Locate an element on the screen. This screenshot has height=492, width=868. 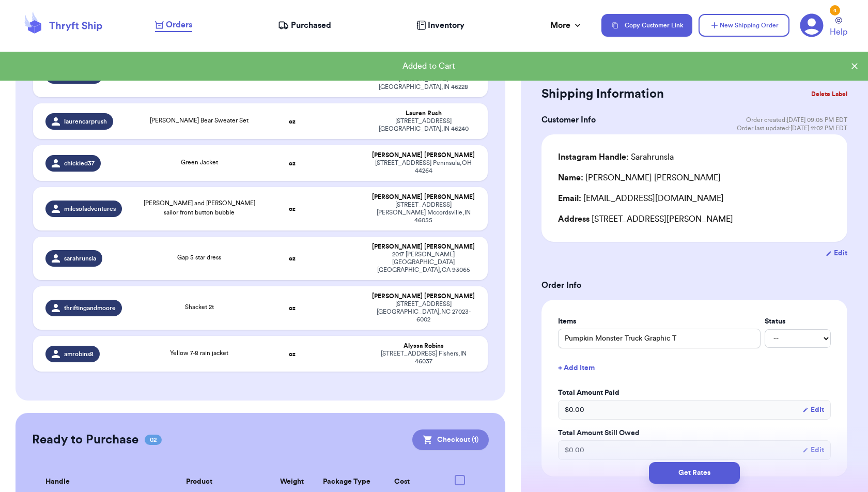
label: Total Amount Paid is located at coordinates (694, 392).